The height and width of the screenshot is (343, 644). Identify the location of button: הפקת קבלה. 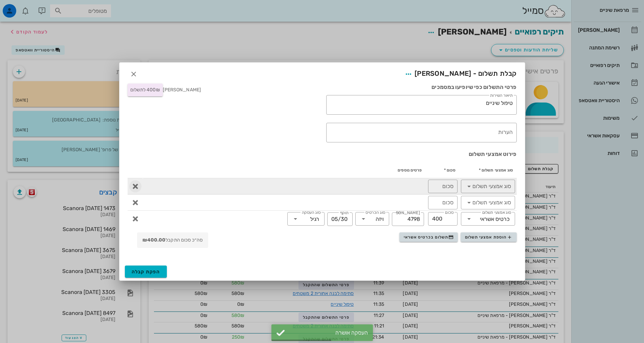
(146, 271).